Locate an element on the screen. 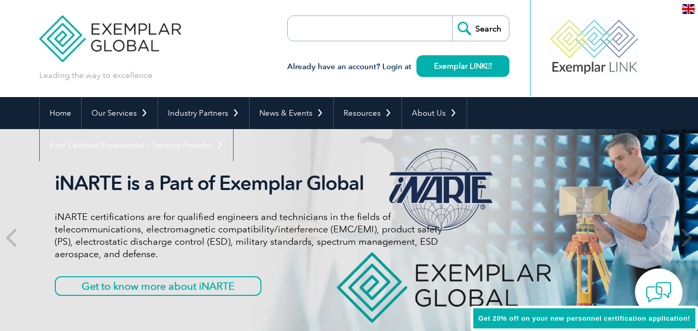 This screenshot has width=698, height=331. a: Our Services is located at coordinates (119, 113).